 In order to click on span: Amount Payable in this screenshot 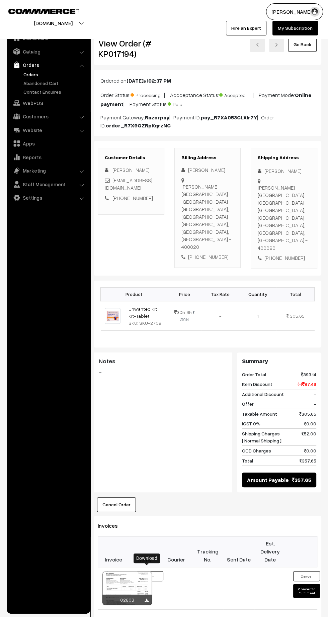, I will do `click(267, 480)`.